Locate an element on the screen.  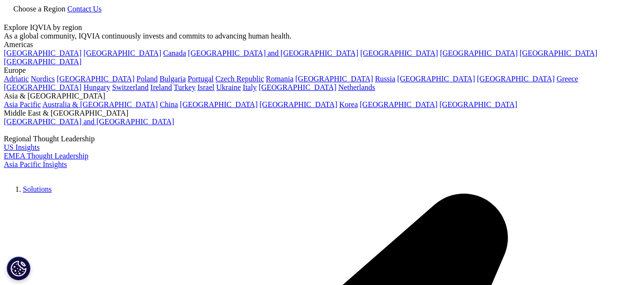
a: Greece is located at coordinates (567, 79).